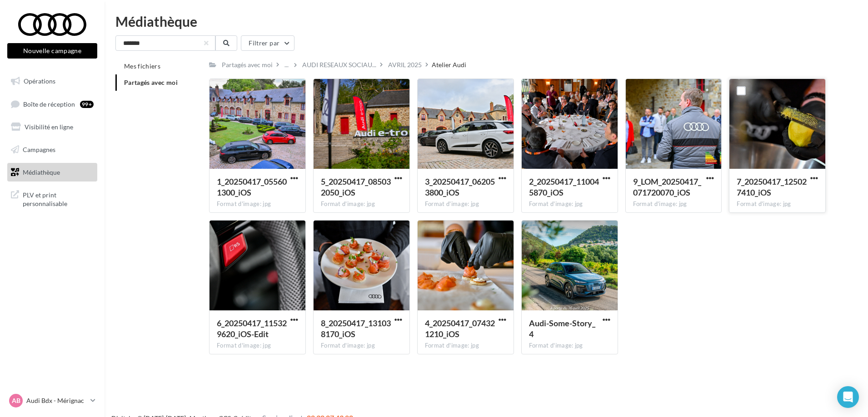 The height and width of the screenshot is (417, 868). I want to click on span: 3_20250417_062053800_iOS, so click(460, 187).